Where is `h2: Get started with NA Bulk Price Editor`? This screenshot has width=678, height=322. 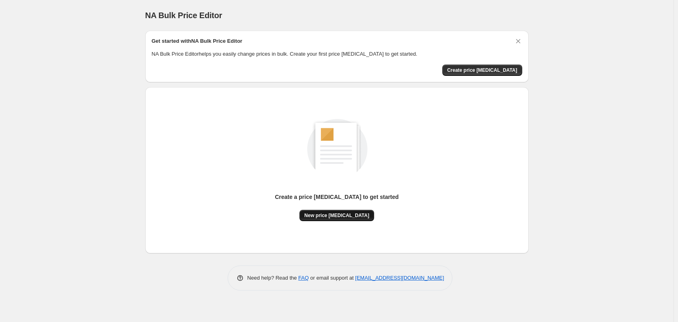 h2: Get started with NA Bulk Price Editor is located at coordinates (197, 41).